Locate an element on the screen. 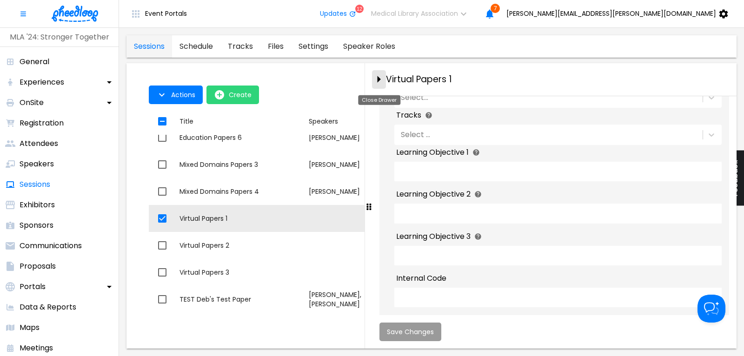  p: Data & Reports is located at coordinates (48, 307).